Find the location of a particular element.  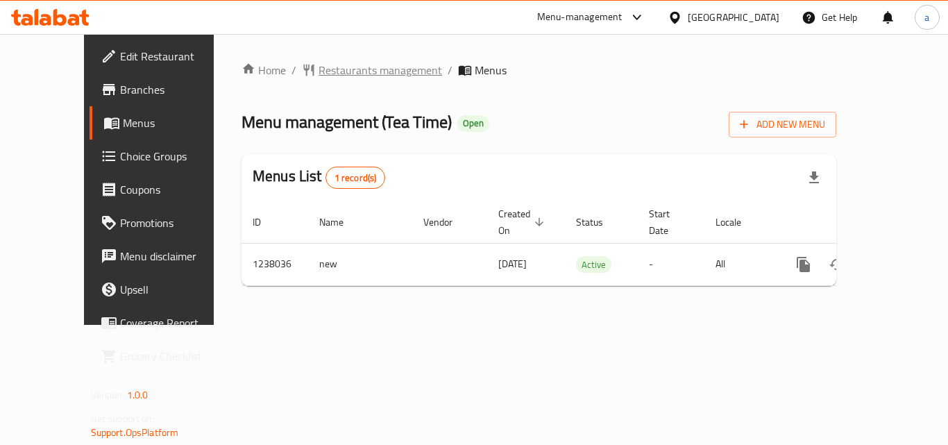

td: new is located at coordinates (360, 264).